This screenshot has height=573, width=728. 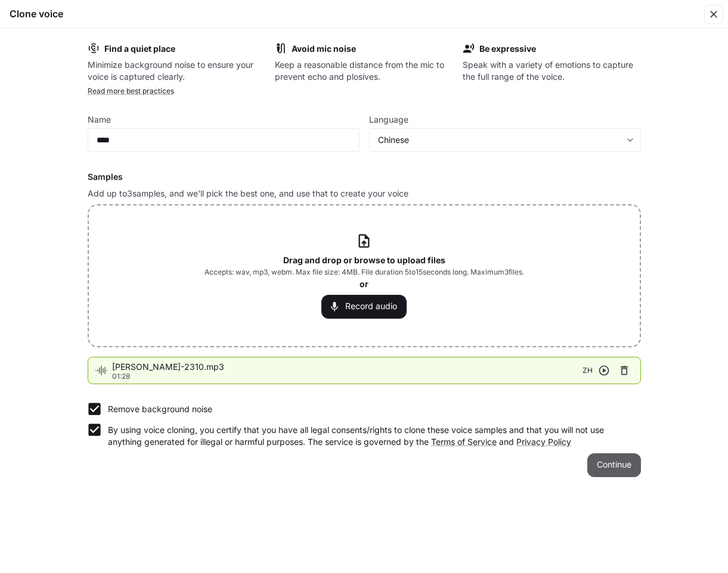 I want to click on button: Continue, so click(x=614, y=466).